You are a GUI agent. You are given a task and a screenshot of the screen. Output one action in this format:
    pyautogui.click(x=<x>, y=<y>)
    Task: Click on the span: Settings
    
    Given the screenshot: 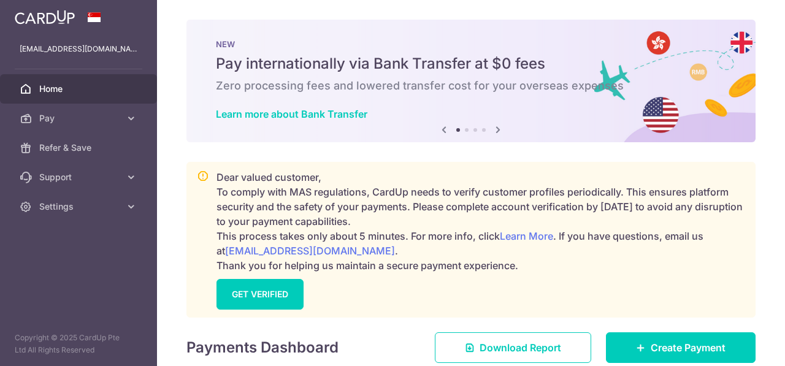 What is the action you would take?
    pyautogui.click(x=80, y=207)
    